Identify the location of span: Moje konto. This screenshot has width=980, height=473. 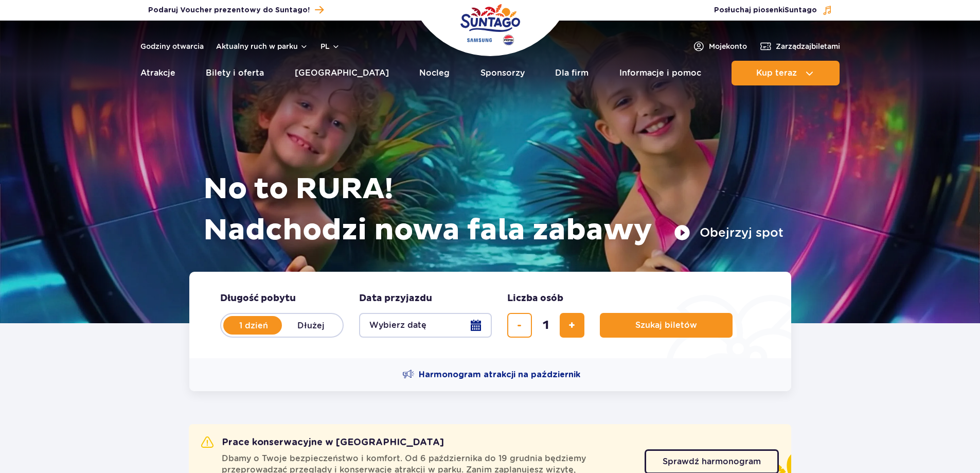
(727, 46).